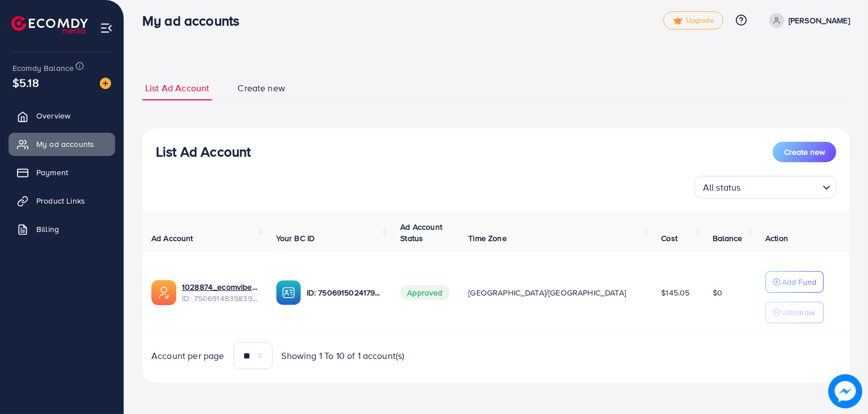  I want to click on span: $0, so click(717, 293).